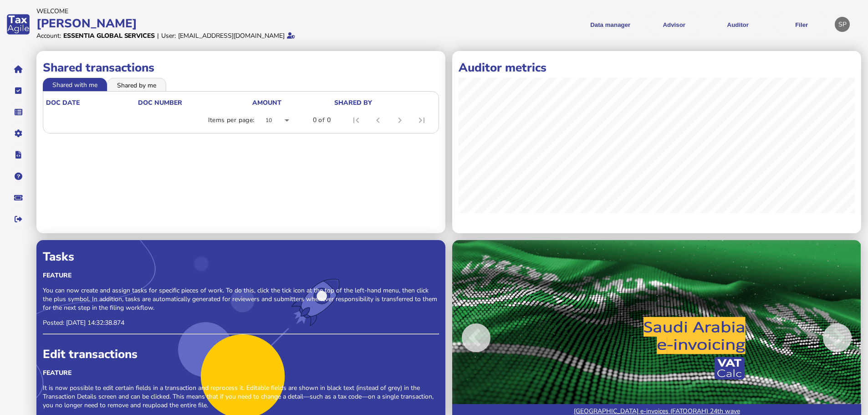 This screenshot has width=868, height=415. Describe the element at coordinates (234, 11) in the screenshot. I see `div: Welcome` at that location.